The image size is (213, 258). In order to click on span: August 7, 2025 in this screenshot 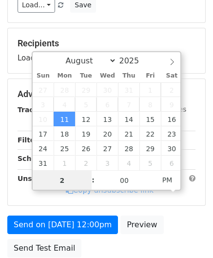, I will do `click(129, 104)`.